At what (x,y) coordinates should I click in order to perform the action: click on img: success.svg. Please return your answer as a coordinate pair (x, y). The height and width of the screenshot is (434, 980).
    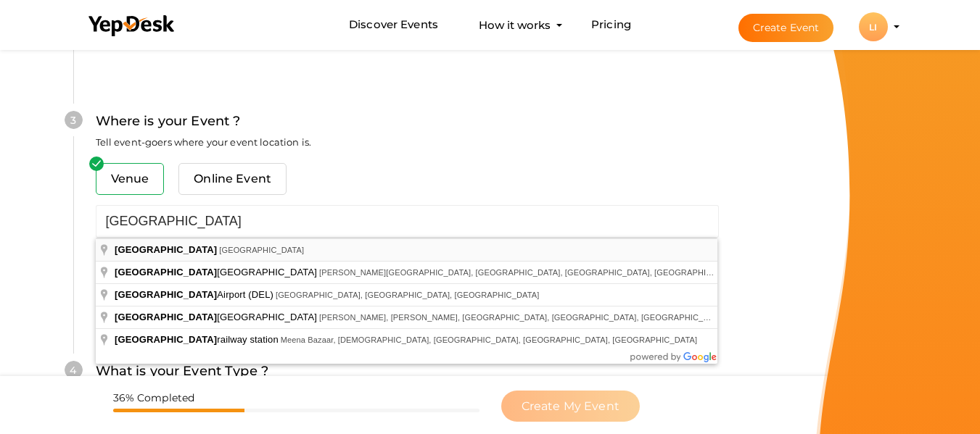
    Looking at the image, I should click on (97, 164).